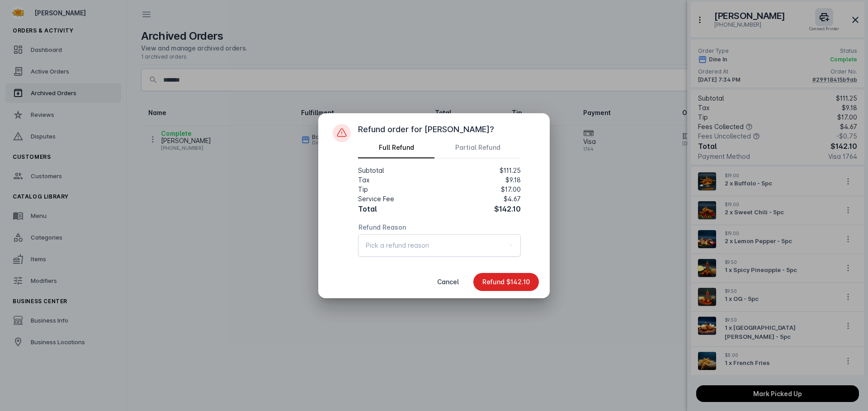 The height and width of the screenshot is (411, 868). I want to click on span: $17.00, so click(511, 189).